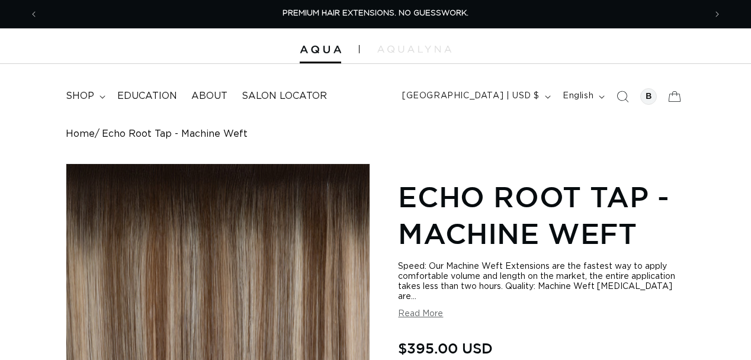  What do you see at coordinates (209, 96) in the screenshot?
I see `span: About` at bounding box center [209, 96].